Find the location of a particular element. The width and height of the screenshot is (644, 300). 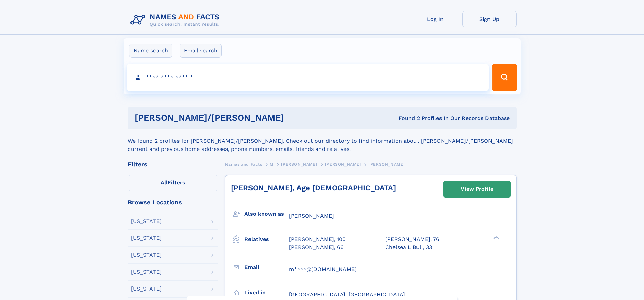

span: M is located at coordinates (271, 164).